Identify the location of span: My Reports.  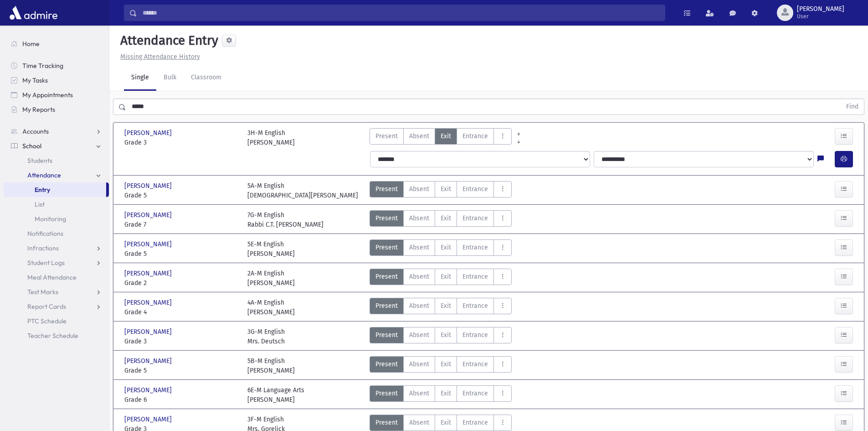
(39, 109).